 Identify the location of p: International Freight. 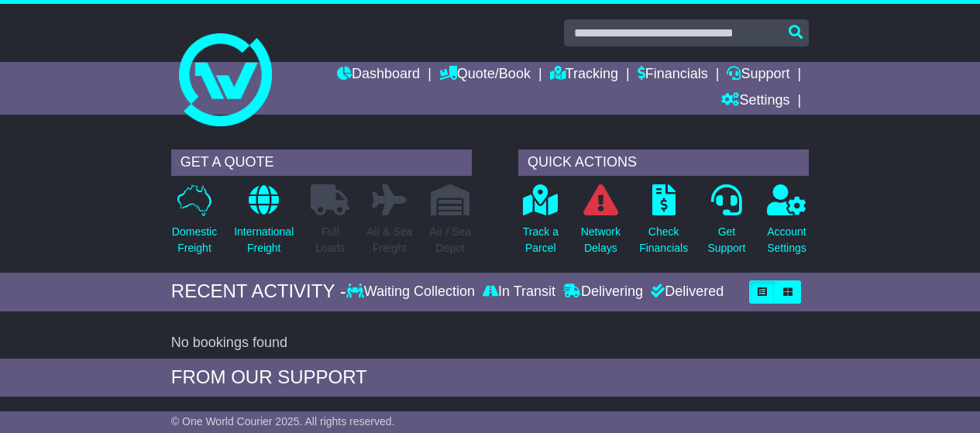
(263, 240).